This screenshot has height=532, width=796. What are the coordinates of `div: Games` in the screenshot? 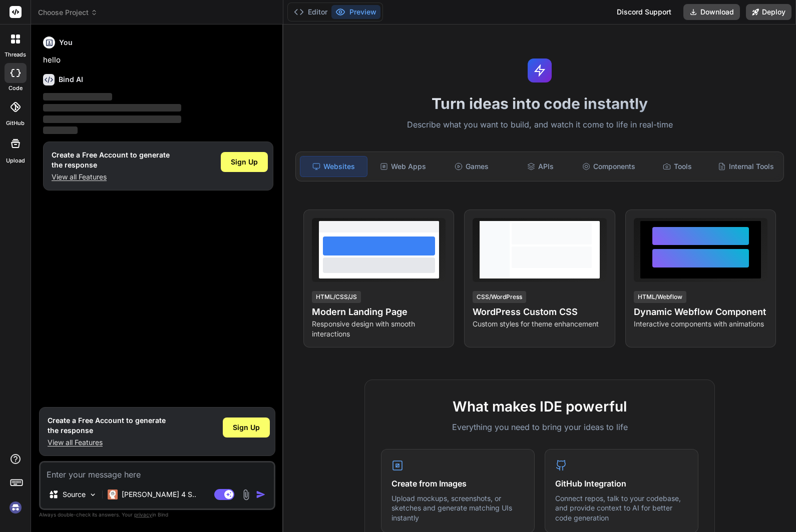 It's located at (471, 167).